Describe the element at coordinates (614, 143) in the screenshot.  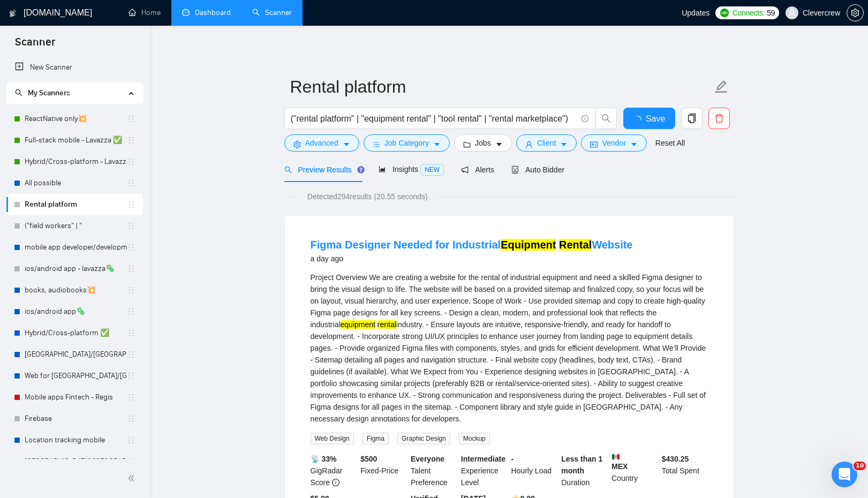
I see `button: idcardVendorcaret-down` at that location.